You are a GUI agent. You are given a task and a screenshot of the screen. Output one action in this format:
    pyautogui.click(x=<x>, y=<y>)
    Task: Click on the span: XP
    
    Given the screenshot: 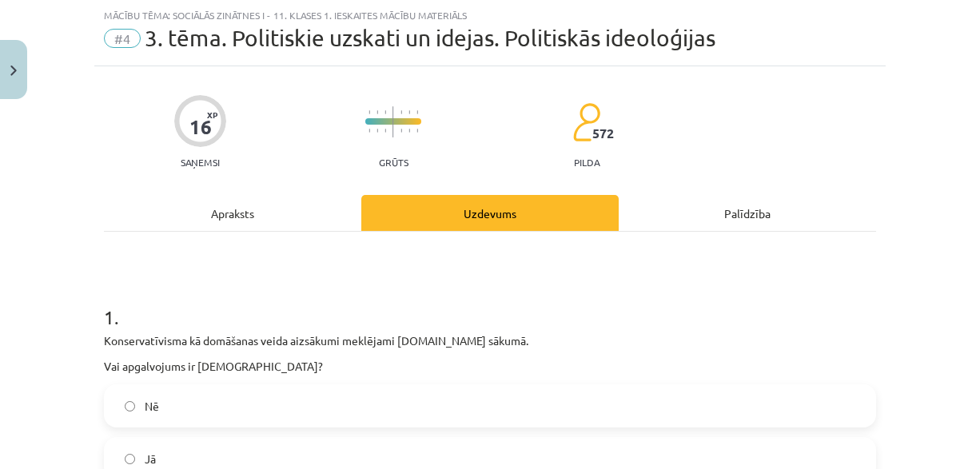 What is the action you would take?
    pyautogui.click(x=212, y=114)
    